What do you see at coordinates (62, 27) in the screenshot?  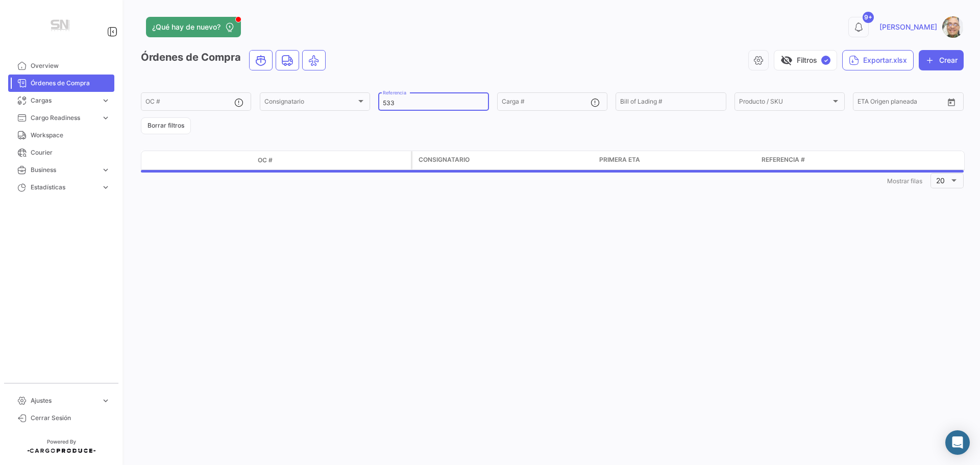 I see `img: Manufactura+Logo.png` at bounding box center [62, 27].